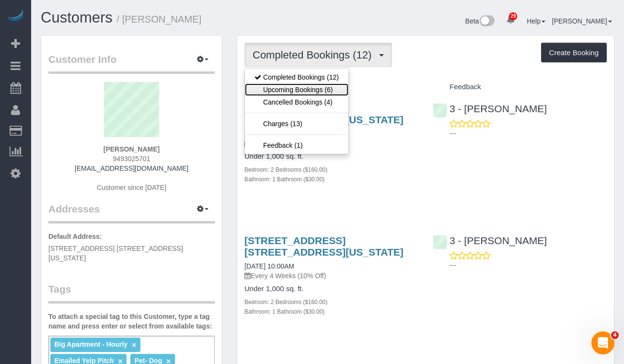  Describe the element at coordinates (91, 344) in the screenshot. I see `span: Big Apartment - Hourly` at that location.